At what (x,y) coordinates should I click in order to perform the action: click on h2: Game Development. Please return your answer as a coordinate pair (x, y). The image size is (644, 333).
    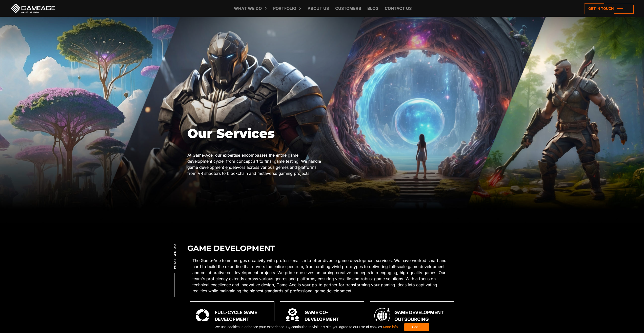
    Looking at the image, I should click on (322, 248).